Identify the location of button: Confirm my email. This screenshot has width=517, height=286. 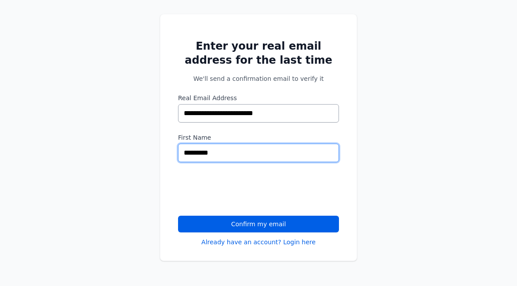
(258, 224).